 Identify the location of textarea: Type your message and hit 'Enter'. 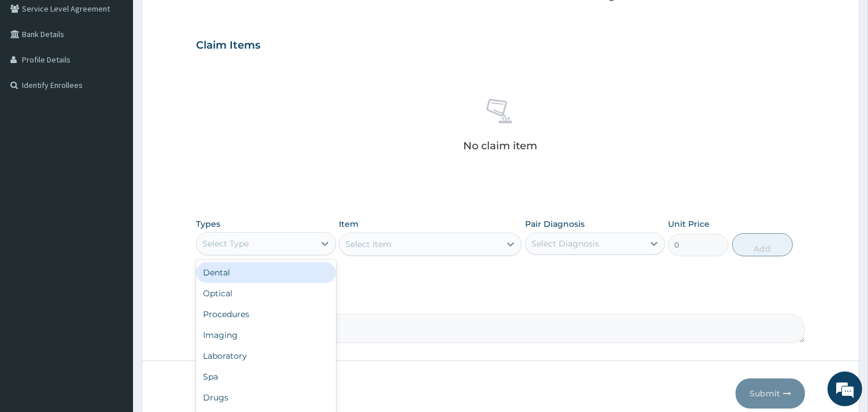
(113, 303).